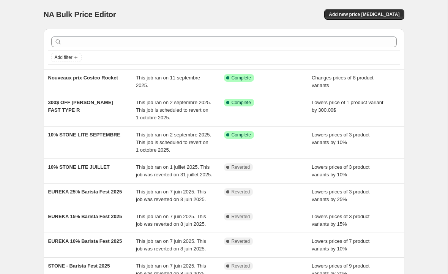 Image resolution: width=448 pixels, height=274 pixels. Describe the element at coordinates (85, 191) in the screenshot. I see `span: EUREKA 25% Barista Fest 2025` at that location.